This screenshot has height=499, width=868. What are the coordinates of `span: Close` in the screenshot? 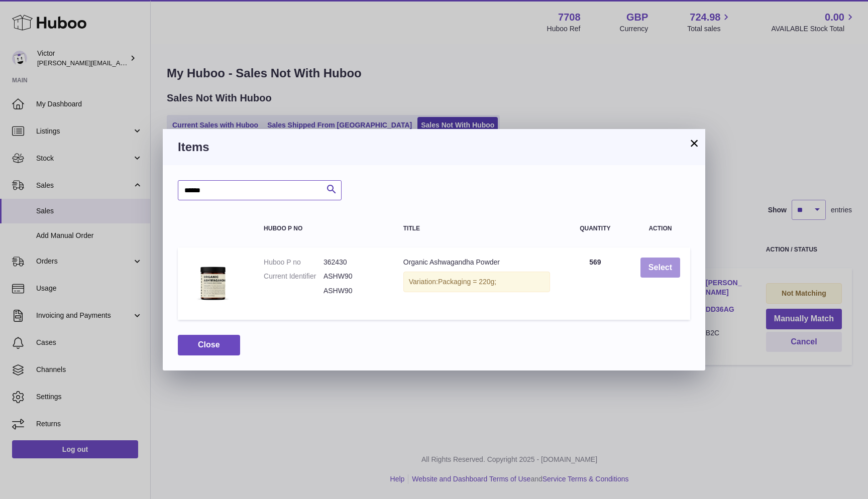 It's located at (209, 344).